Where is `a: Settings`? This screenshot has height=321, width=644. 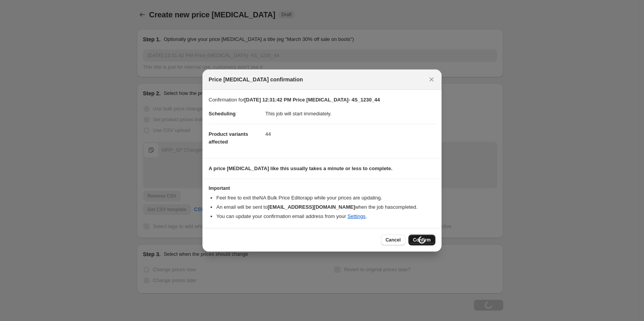
a: Settings is located at coordinates (356, 216).